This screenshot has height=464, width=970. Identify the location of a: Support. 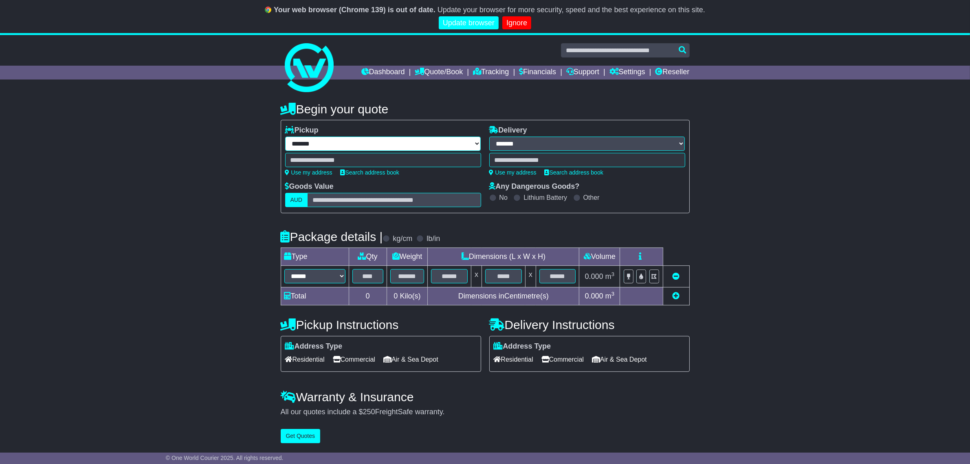
(583, 73).